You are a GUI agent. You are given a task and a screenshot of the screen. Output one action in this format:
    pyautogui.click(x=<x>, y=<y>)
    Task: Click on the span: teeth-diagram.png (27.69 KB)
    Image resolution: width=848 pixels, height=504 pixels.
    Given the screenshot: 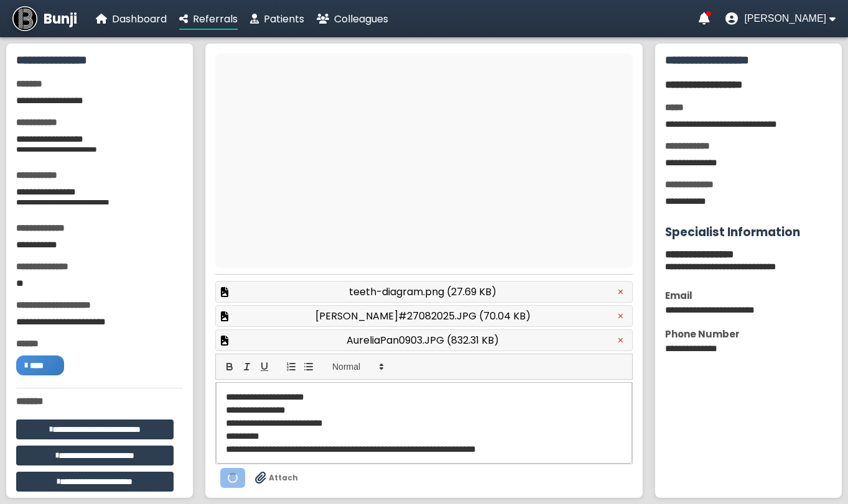 What is the action you would take?
    pyautogui.click(x=422, y=291)
    